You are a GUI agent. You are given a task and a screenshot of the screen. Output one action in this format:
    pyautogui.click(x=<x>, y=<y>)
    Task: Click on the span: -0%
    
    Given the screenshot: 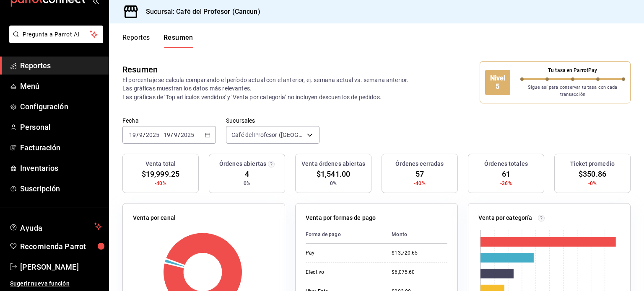 What is the action you would take?
    pyautogui.click(x=592, y=184)
    